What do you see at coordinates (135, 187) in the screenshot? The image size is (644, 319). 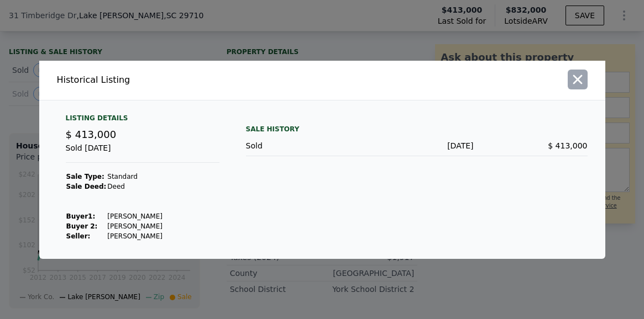 I see `td: Deed` at bounding box center [135, 187].